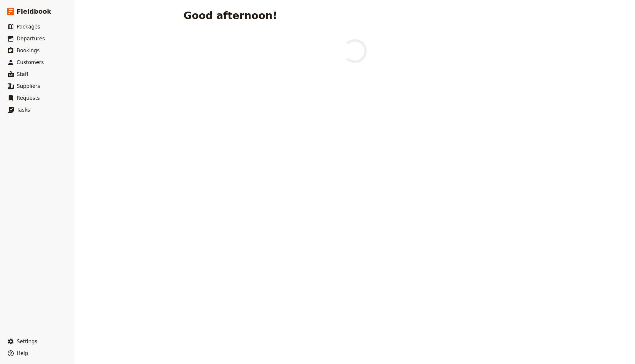 This screenshot has width=635, height=364. Describe the element at coordinates (28, 27) in the screenshot. I see `span: Packages` at that location.